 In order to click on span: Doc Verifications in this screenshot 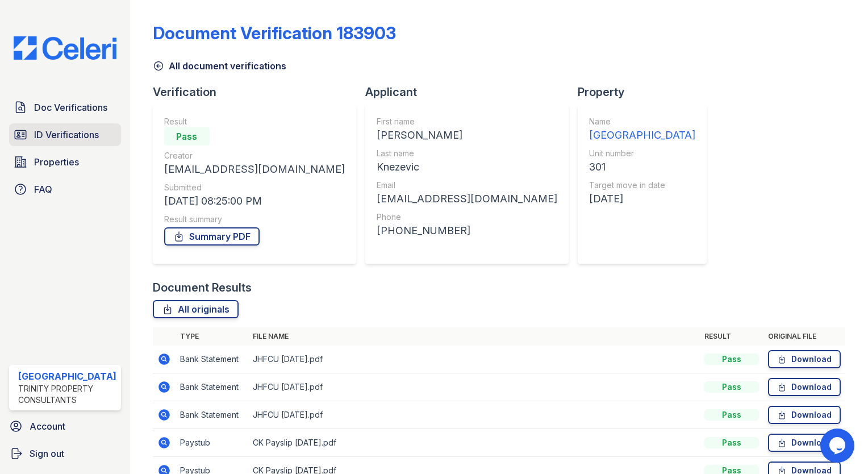, I will do `click(70, 108)`.